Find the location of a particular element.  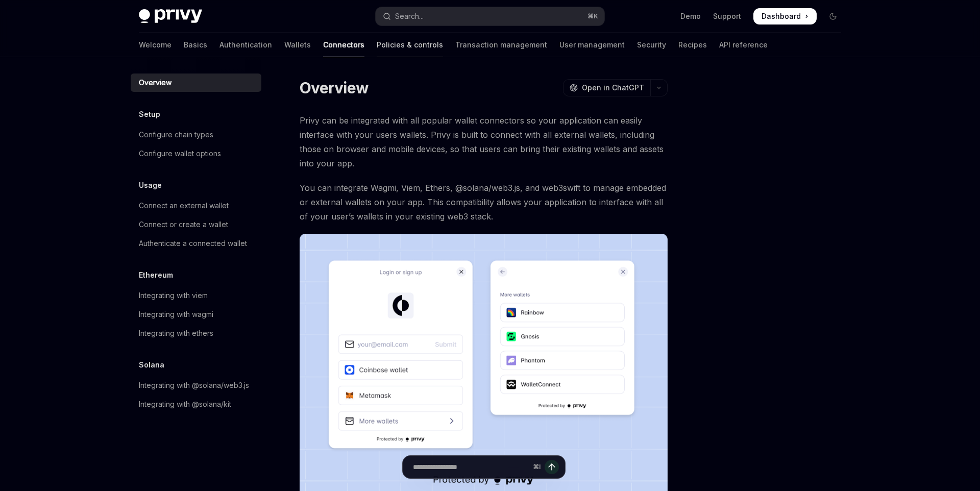

img: dark logo is located at coordinates (170, 17).